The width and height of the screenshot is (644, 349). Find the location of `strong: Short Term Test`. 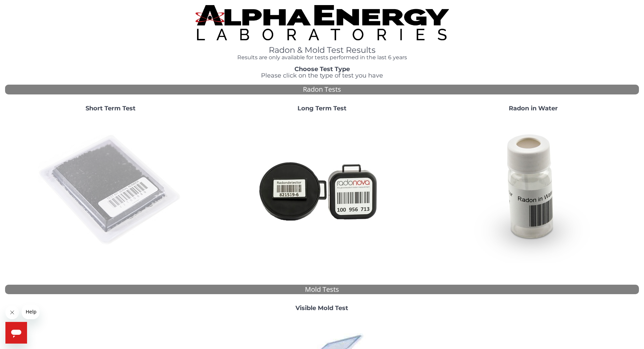

strong: Short Term Test is located at coordinates (110, 108).